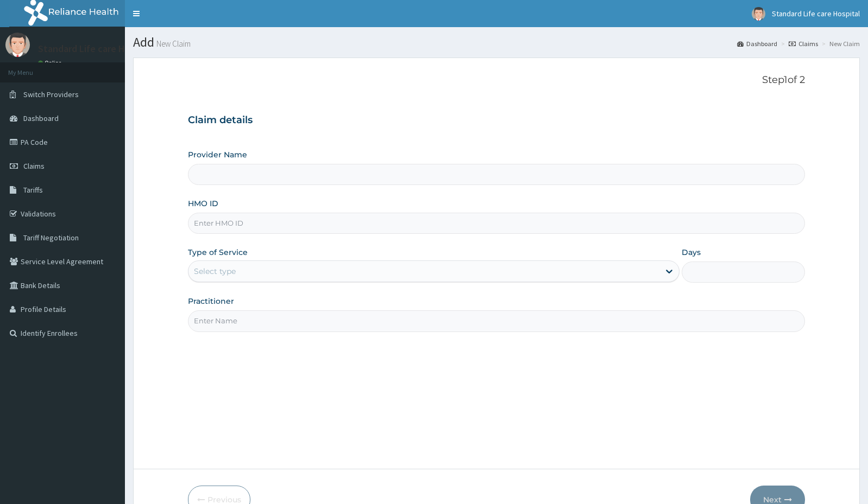  I want to click on input: Enter HMO ID, so click(496, 223).